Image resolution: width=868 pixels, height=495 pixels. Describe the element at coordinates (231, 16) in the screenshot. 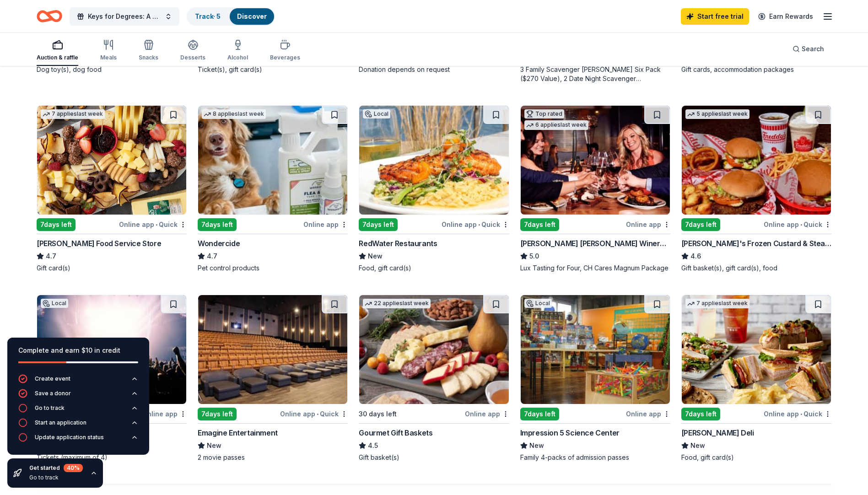

I see `button: Track· 5Discover` at that location.